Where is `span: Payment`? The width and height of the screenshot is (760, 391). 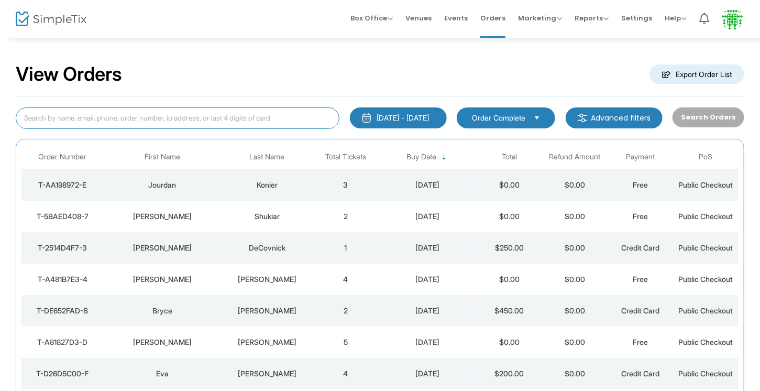 span: Payment is located at coordinates (640, 157).